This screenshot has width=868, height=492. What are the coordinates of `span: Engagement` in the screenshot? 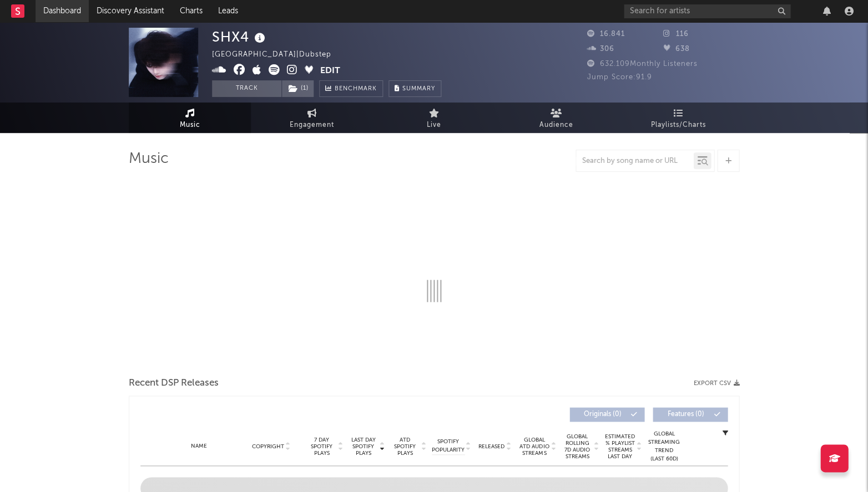 It's located at (312, 126).